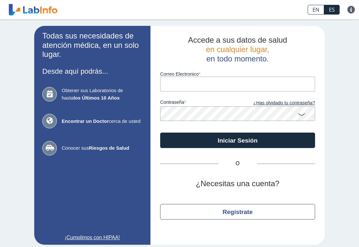 Image resolution: width=359 pixels, height=247 pixels. Describe the element at coordinates (276, 103) in the screenshot. I see `a: ¿Has olvidado tu contraseña?` at that location.